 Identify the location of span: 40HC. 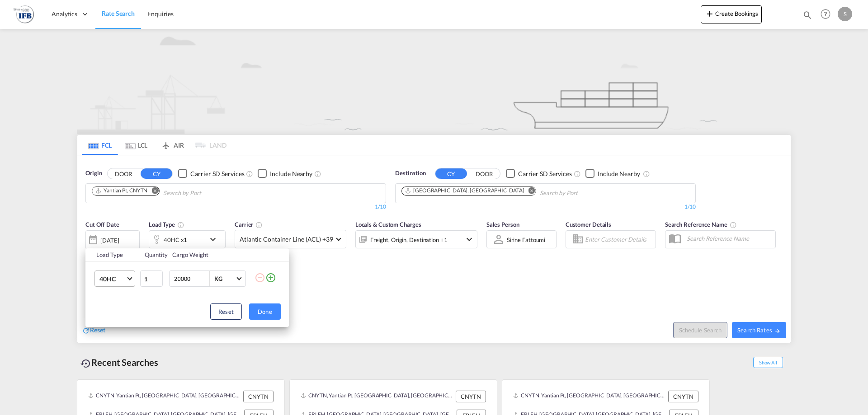
(112, 279).